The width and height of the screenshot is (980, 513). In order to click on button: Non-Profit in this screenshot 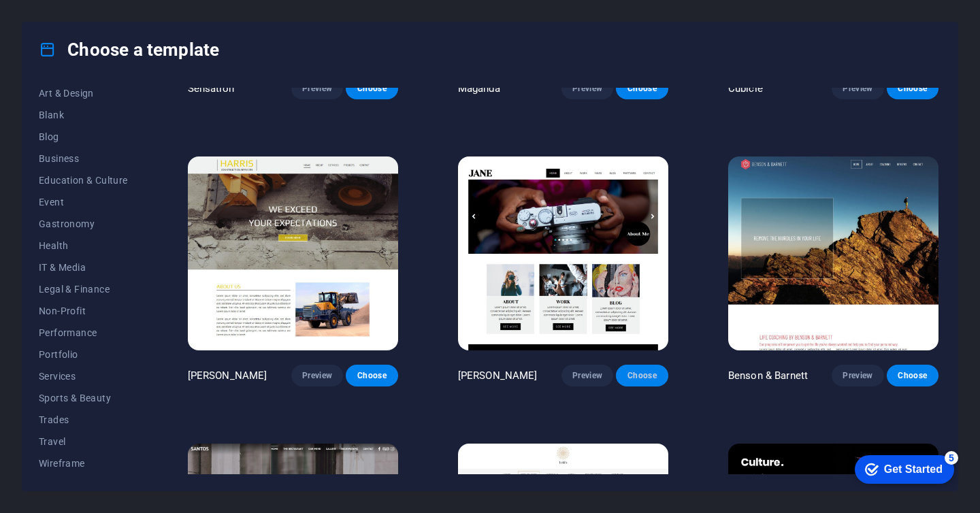, I will do `click(83, 310)`.